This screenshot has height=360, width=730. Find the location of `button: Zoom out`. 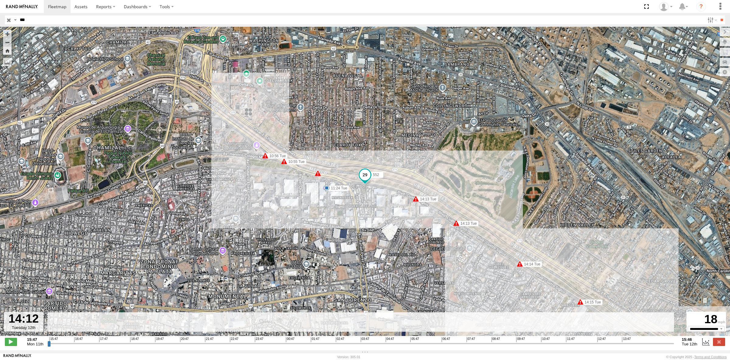

button: Zoom out is located at coordinates (7, 42).